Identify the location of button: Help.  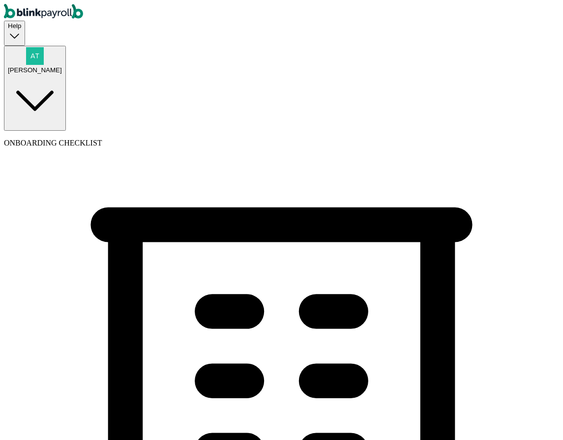
(14, 33).